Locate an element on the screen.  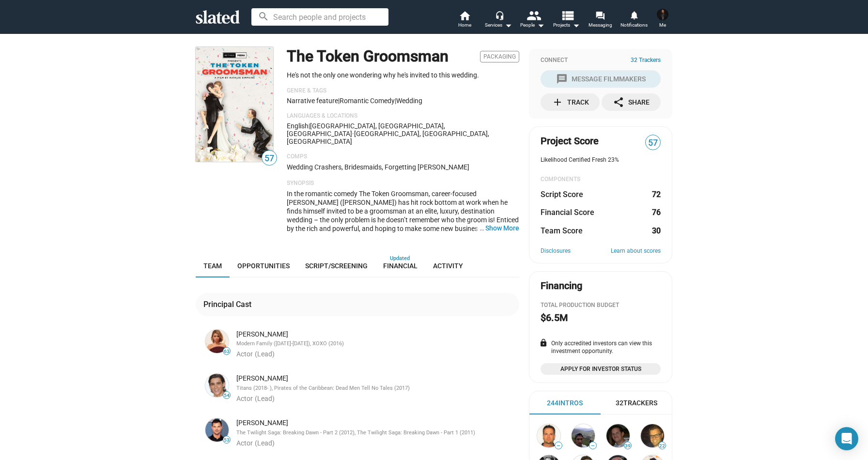
a: Learn about scores is located at coordinates (636, 251).